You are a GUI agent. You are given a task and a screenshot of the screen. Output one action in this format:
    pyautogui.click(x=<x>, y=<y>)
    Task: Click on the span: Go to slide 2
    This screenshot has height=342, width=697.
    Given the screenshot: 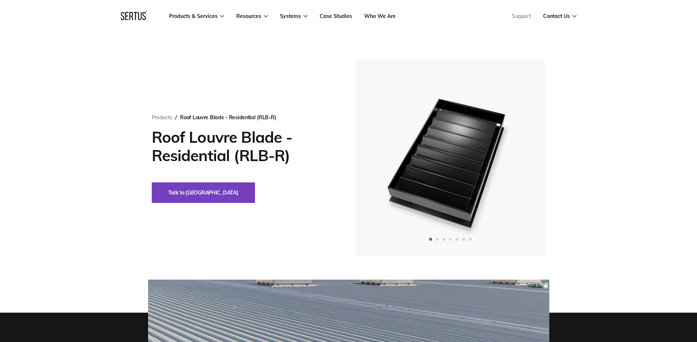 What is the action you would take?
    pyautogui.click(x=437, y=240)
    